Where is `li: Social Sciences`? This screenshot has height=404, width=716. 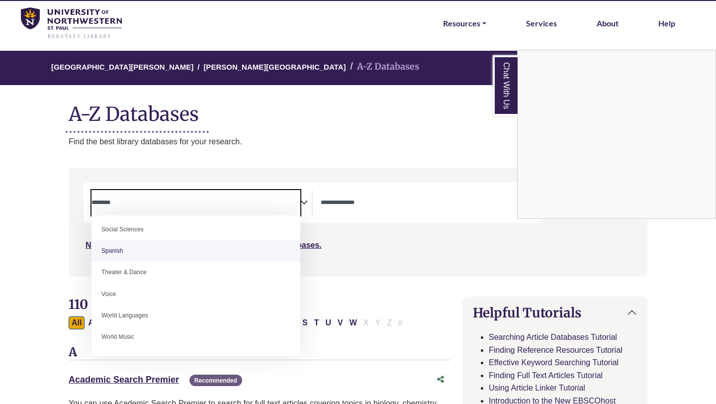 li: Social Sciences is located at coordinates (196, 229).